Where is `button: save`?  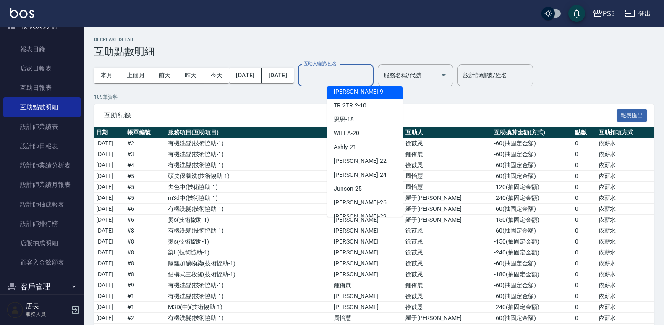
button: save is located at coordinates (577, 13).